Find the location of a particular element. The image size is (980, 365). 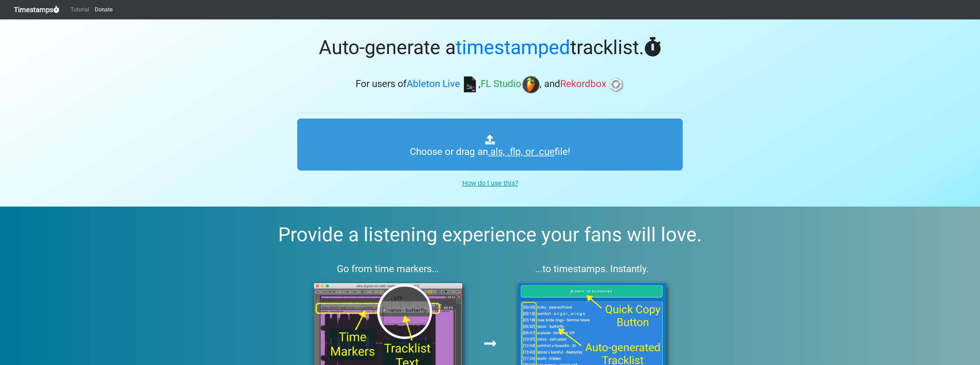

h2: Provide a listening experience your fans will love. is located at coordinates (490, 235).